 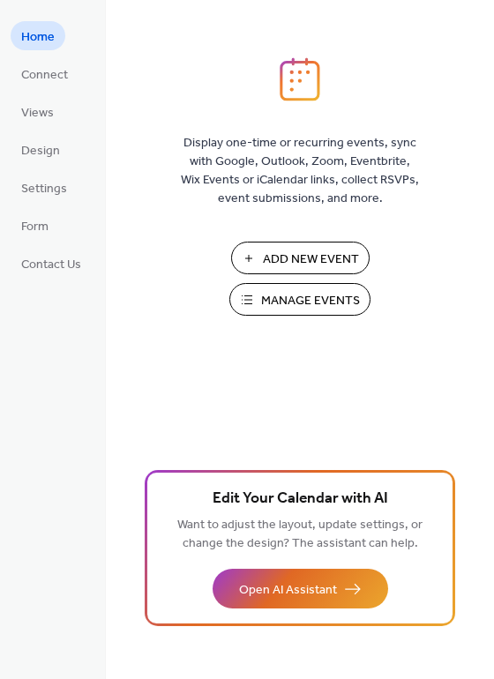 What do you see at coordinates (300, 499) in the screenshot?
I see `span: Edit Your Calendar with AI` at bounding box center [300, 499].